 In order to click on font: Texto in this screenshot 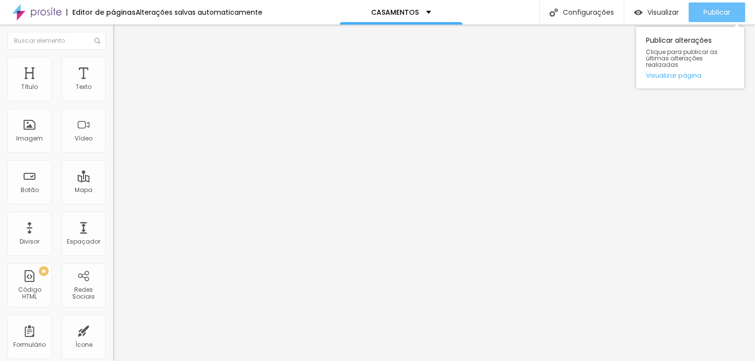, I will do `click(84, 87)`.